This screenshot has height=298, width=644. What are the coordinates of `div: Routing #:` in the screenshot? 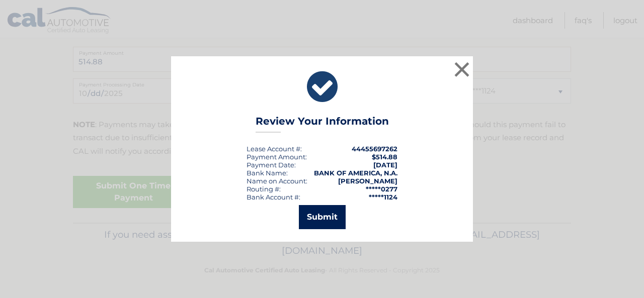 It's located at (263, 189).